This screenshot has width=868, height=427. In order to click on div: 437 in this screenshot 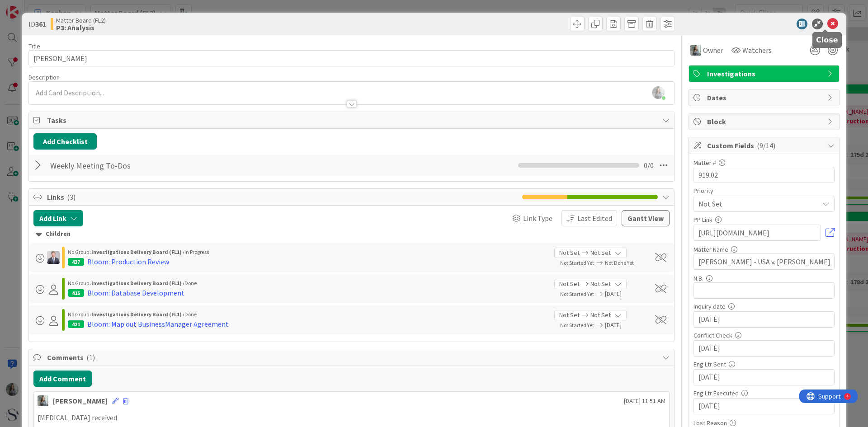, I will do `click(76, 261)`.